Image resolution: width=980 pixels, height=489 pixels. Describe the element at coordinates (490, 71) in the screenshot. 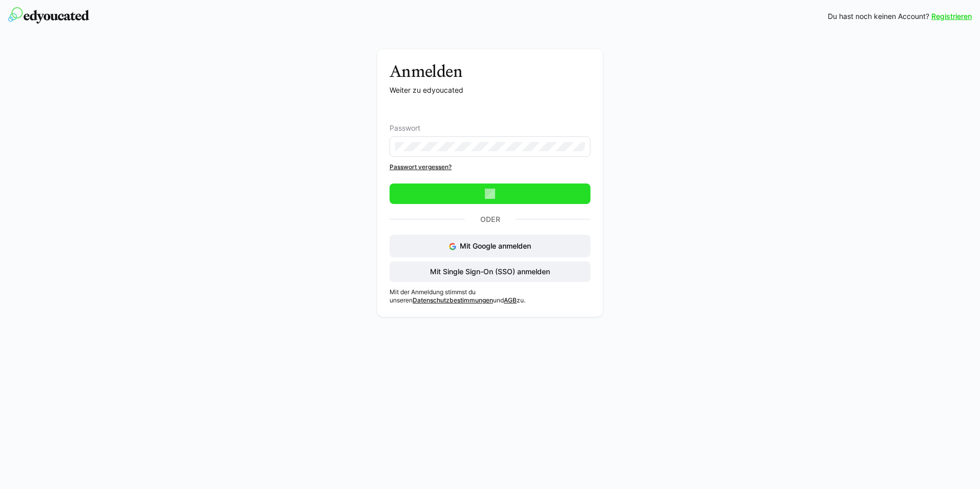

I see `h3: Anmelden` at that location.